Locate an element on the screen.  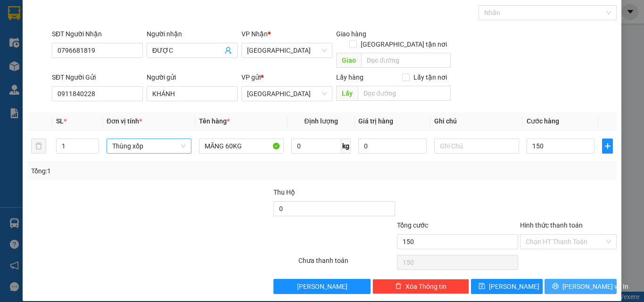
div: SĐT Người Gửi is located at coordinates (97, 77).